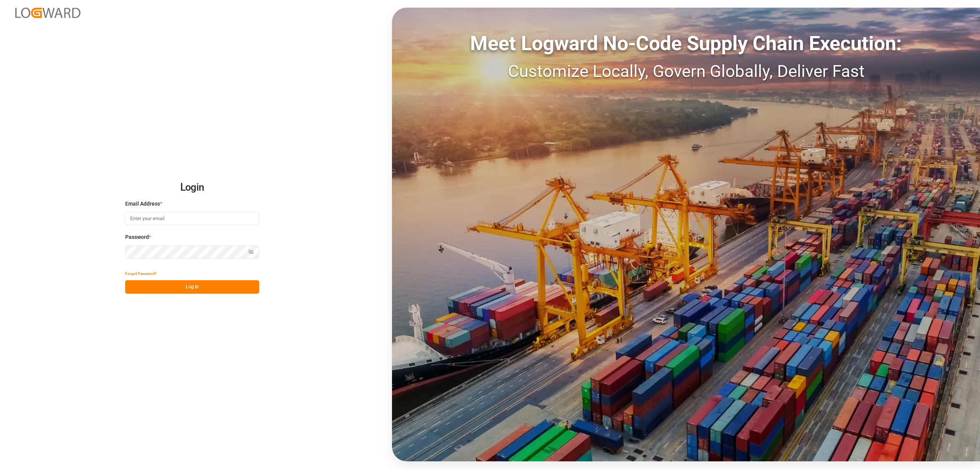 This screenshot has height=469, width=980. Describe the element at coordinates (192, 187) in the screenshot. I see `h2: Login` at that location.